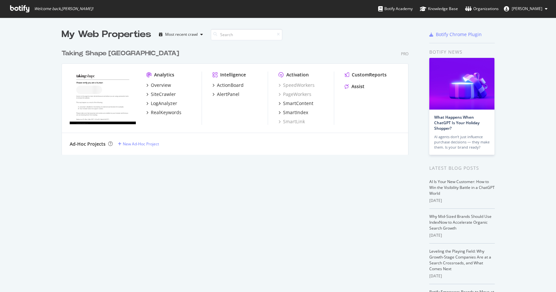  What do you see at coordinates (365, 75) in the screenshot?
I see `a: CustomReports` at bounding box center [365, 75].